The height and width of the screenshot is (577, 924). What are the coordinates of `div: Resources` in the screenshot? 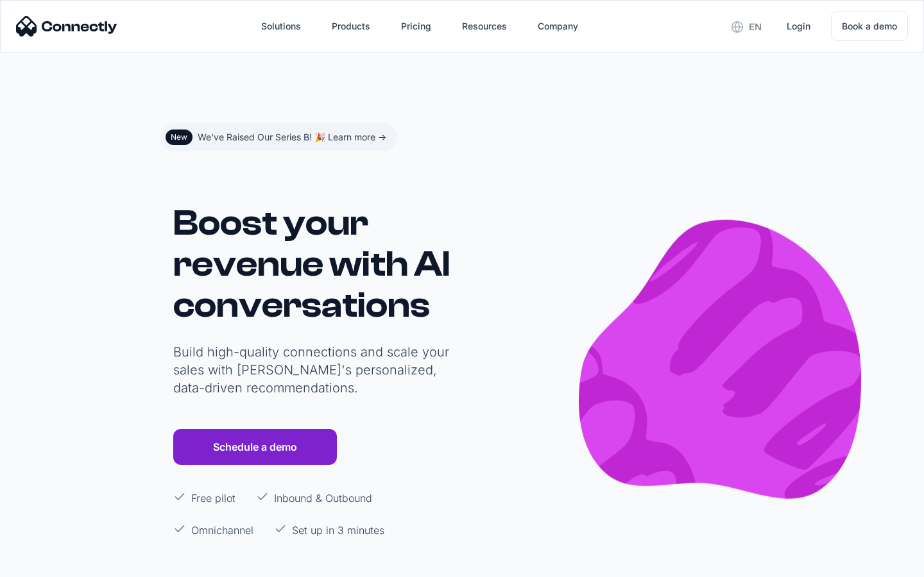 It's located at (484, 26).